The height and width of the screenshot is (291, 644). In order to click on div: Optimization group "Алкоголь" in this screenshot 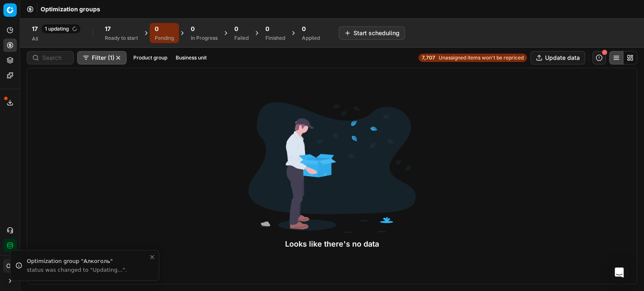, I will do `click(87, 261)`.